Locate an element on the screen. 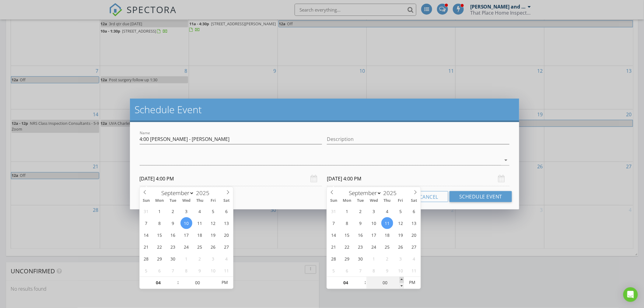 The height and width of the screenshot is (308, 644). span: September 10, 2025 is located at coordinates (374, 223).